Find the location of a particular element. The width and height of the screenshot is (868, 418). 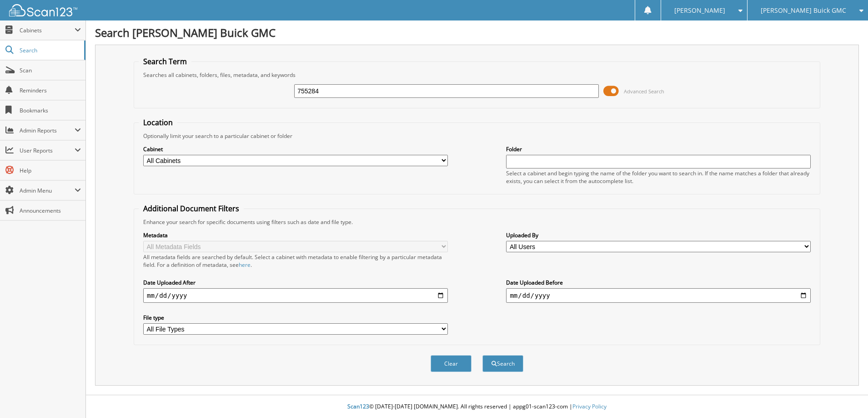

span: Scan is located at coordinates (50, 70).